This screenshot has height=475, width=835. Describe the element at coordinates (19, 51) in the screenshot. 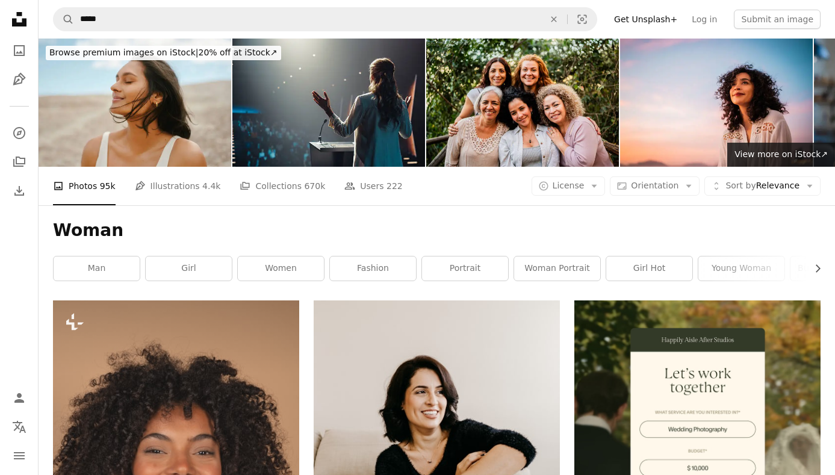

I see `a: Photos` at that location.